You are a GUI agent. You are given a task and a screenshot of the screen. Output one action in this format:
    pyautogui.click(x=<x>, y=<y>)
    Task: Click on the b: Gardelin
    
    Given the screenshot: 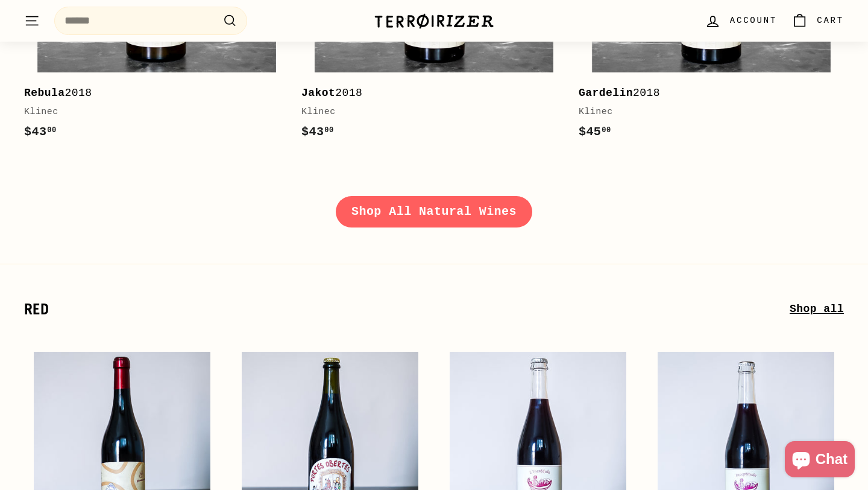 What is the action you would take?
    pyautogui.click(x=605, y=93)
    